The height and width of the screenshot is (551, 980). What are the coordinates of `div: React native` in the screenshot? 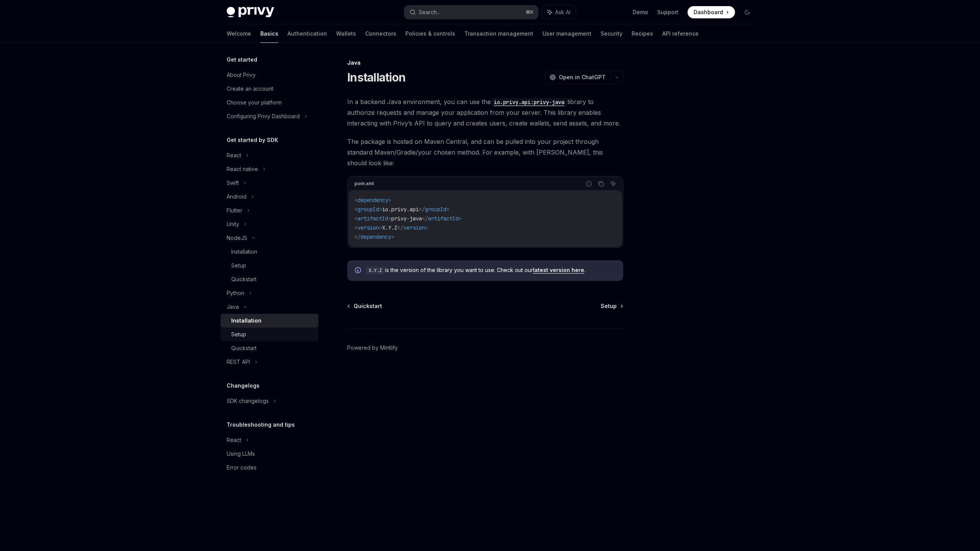 It's located at (242, 169).